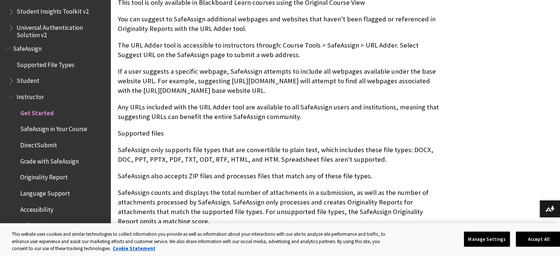 Image resolution: width=560 pixels, height=256 pixels. I want to click on p: You can suggest to SafeAssign additional webpages and websites that haven't been flagged or refer..., so click(281, 24).